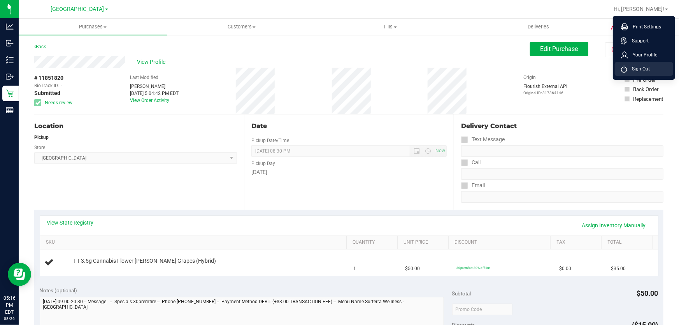 The image size is (679, 325). I want to click on a: Quantity, so click(373, 242).